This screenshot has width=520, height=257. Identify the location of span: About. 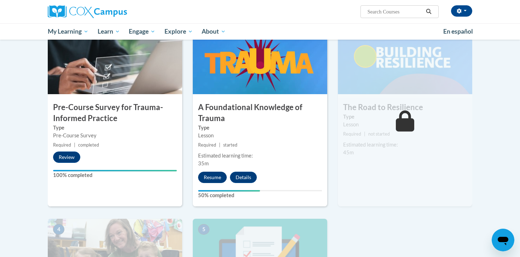
(214, 31).